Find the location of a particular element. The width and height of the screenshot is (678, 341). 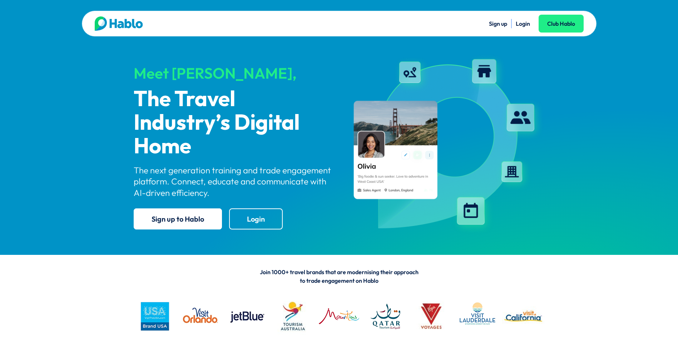

img: jetblue is located at coordinates (246, 316).